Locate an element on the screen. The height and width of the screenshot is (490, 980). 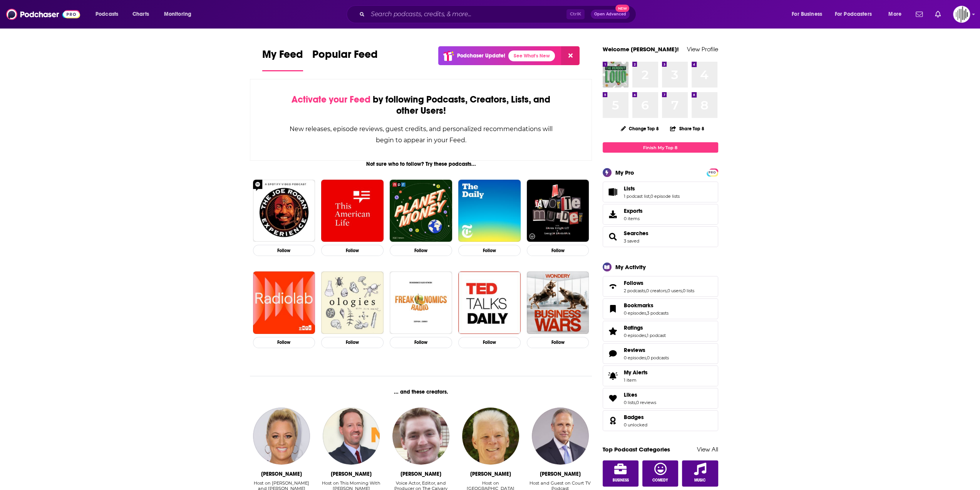
button: Open AdvancedNew is located at coordinates (610, 14).